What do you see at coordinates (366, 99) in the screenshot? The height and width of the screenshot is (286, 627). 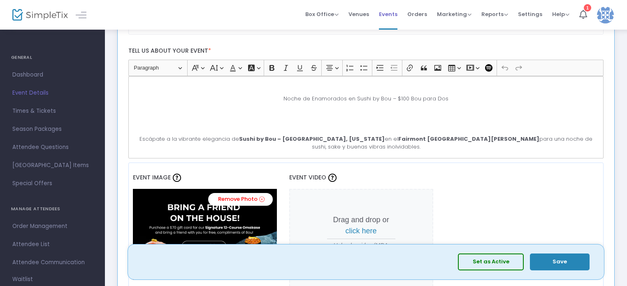 I see `p: Noche de Enamorados en Sushi by Bou – $100 Bou para Dos` at bounding box center [366, 99].